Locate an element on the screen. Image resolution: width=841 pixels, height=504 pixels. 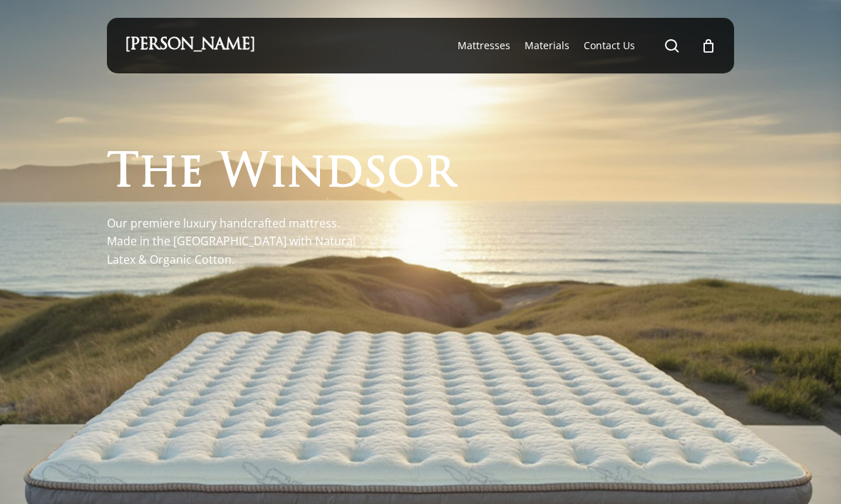
span: o is located at coordinates (405, 174).